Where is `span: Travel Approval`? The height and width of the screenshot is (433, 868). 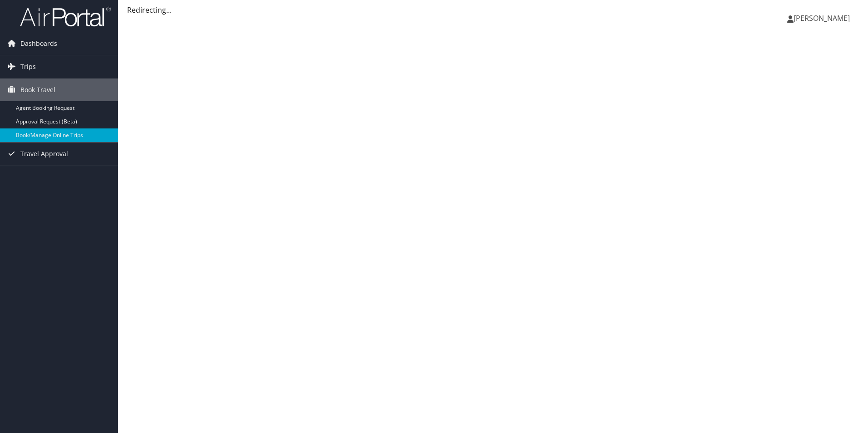
span: Travel Approval is located at coordinates (44, 154).